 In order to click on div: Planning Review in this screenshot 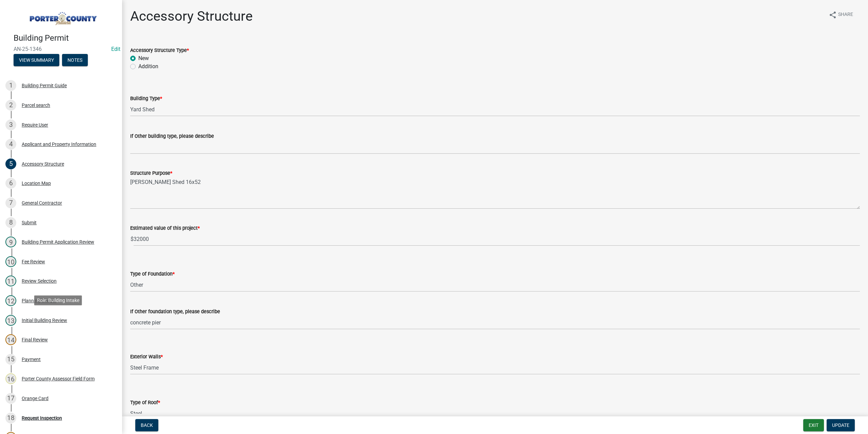, I will do `click(39, 301)`.